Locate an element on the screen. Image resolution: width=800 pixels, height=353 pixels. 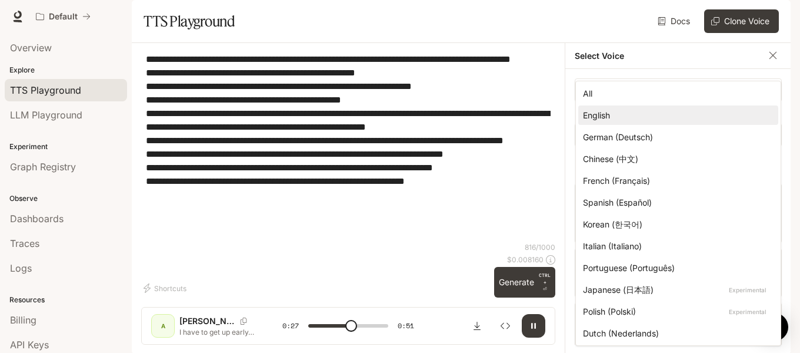
div: German (Deutsch) is located at coordinates (676, 137).